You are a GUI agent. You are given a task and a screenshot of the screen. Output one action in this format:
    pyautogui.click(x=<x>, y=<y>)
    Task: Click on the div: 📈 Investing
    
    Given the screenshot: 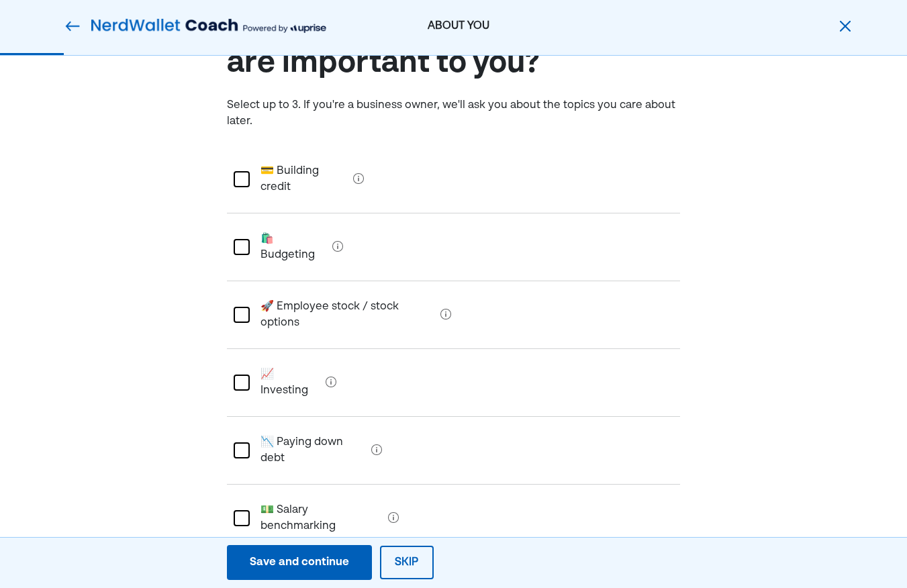 What is the action you would take?
    pyautogui.click(x=285, y=383)
    